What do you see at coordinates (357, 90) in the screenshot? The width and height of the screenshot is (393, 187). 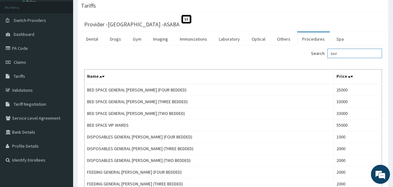 I see `td: 25000` at bounding box center [357, 90].